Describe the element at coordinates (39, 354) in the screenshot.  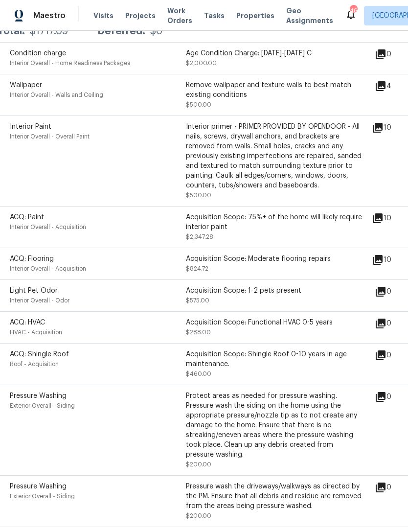
I see `span: ACQ: Shingle Roof` at that location.